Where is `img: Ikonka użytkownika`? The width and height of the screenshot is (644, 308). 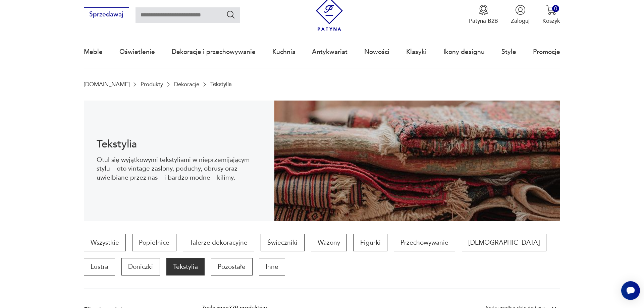 img: Ikonka użytkownika is located at coordinates (520, 10).